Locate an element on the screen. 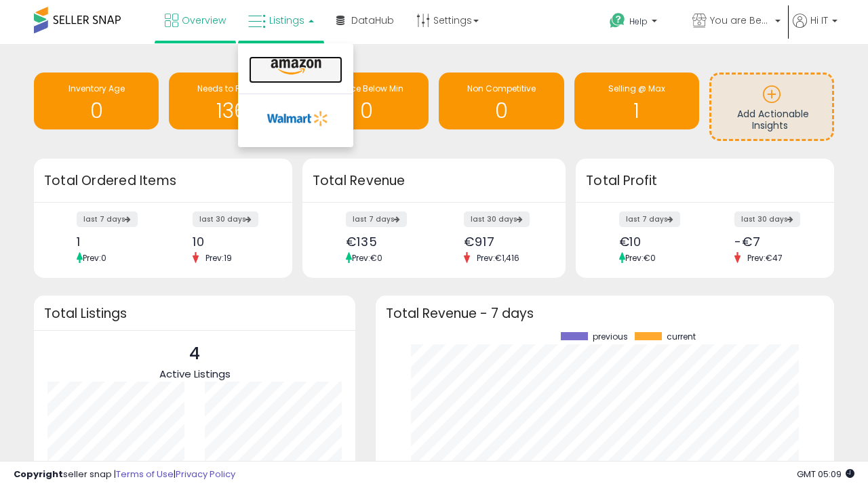 The width and height of the screenshot is (868, 488). span: Non Competitive is located at coordinates (501, 88).